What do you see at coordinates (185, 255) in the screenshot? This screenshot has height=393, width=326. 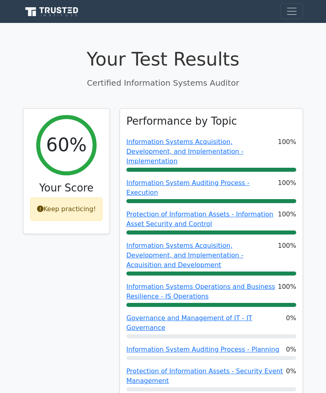 I see `a: Information Systems Acquisition, Development, and Implementation - Acquisition and Development` at bounding box center [185, 255].